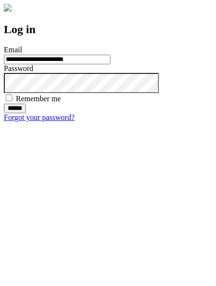 This screenshot has height=286, width=216. Describe the element at coordinates (18, 68) in the screenshot. I see `label: Password` at that location.